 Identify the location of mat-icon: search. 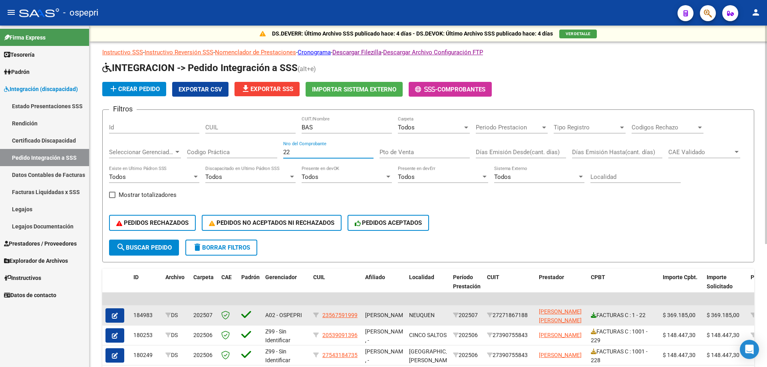
(121, 247).